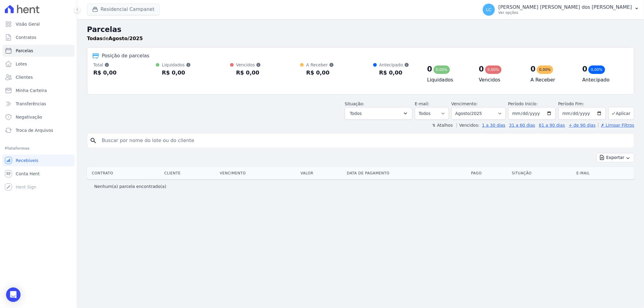 The width and height of the screenshot is (644, 308). What do you see at coordinates (13, 295) in the screenshot?
I see `div: Open Intercom Messenger` at bounding box center [13, 295].